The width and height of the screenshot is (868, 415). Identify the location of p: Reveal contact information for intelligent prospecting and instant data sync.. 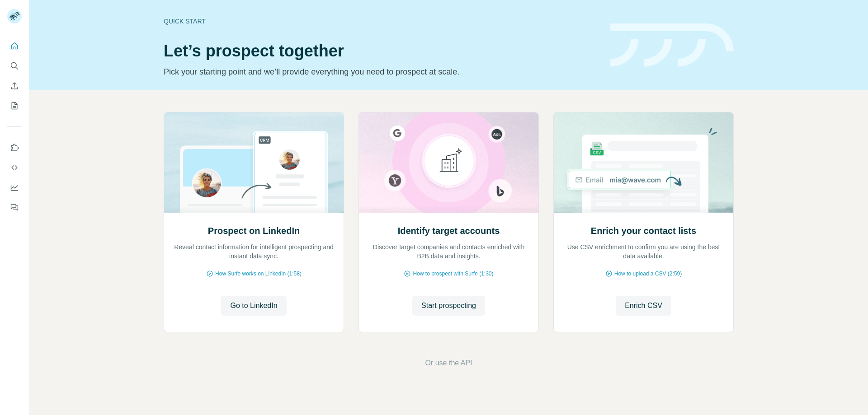
(253, 252).